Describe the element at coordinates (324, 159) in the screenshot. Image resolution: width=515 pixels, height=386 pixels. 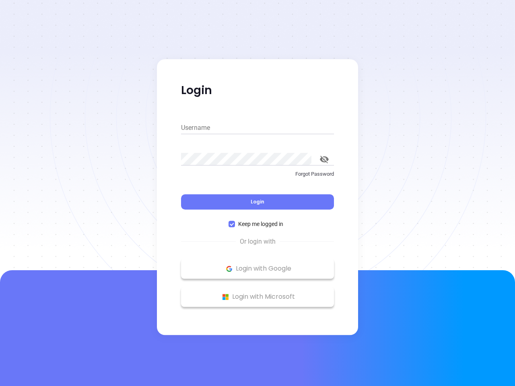
I see `button: toggle password visibility` at that location.